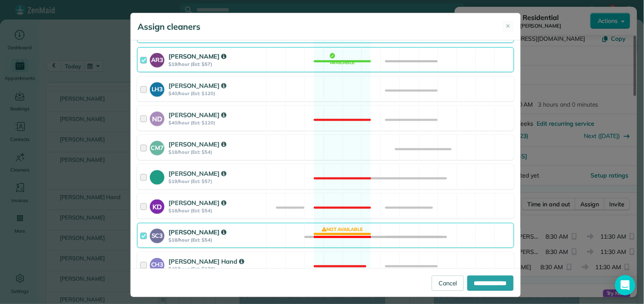 Image resolution: width=644 pixels, height=304 pixels. Describe the element at coordinates (625, 286) in the screenshot. I see `div: Open Intercom Messenger` at that location.